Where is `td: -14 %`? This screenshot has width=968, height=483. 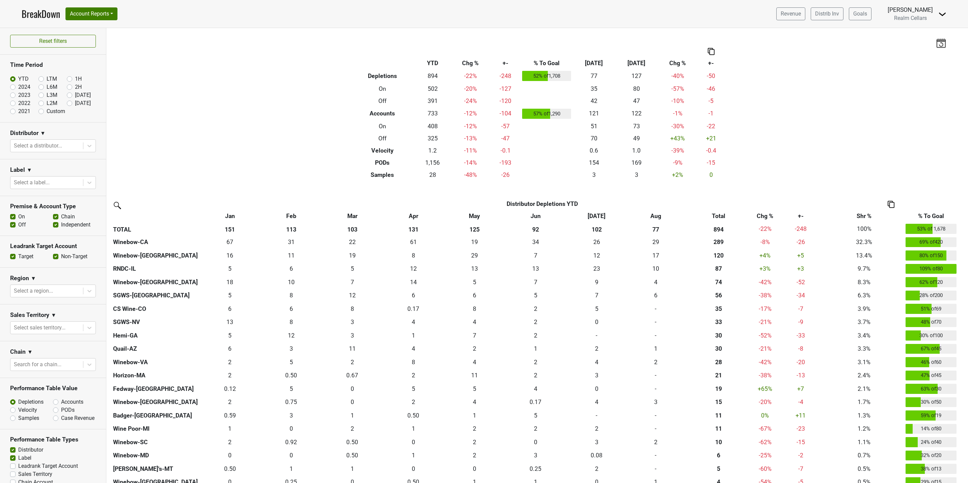
td: -14 % is located at coordinates (471, 163).